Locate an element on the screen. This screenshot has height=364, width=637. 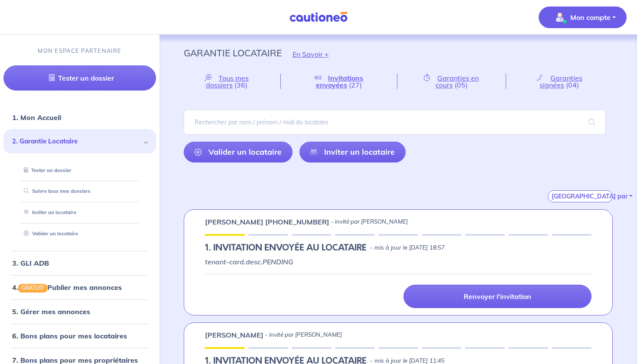
div: Inviter un locataire is located at coordinates (80, 212).